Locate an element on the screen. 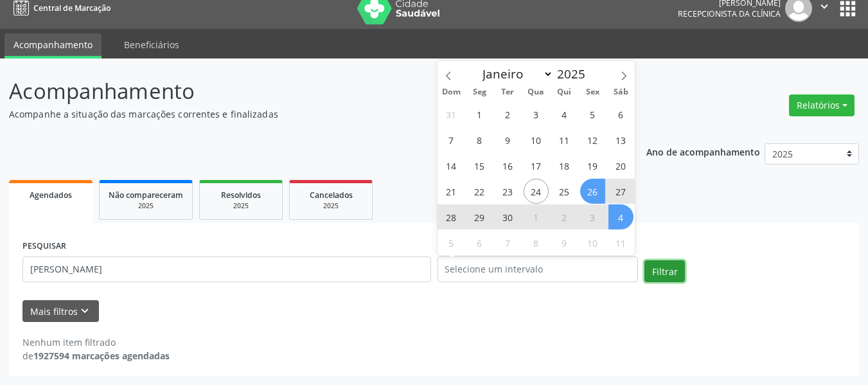 The width and height of the screenshot is (868, 385). span: Qui is located at coordinates (565, 92).